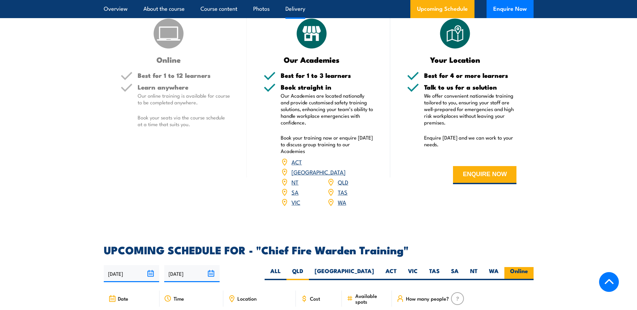  I want to click on h5: Best for 1 to 12 learners, so click(184, 75).